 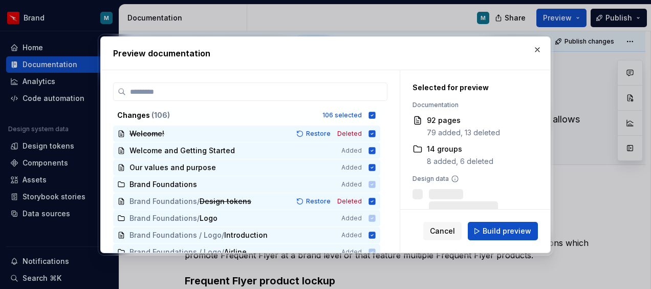 What do you see at coordinates (442, 231) in the screenshot?
I see `button: Cancel` at bounding box center [442, 231].